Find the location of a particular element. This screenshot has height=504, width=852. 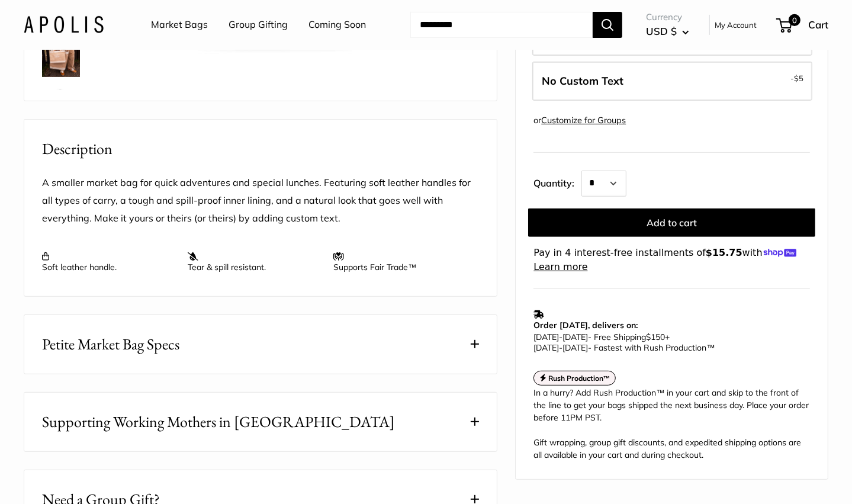

label: Leave Blank is located at coordinates (672, 81).